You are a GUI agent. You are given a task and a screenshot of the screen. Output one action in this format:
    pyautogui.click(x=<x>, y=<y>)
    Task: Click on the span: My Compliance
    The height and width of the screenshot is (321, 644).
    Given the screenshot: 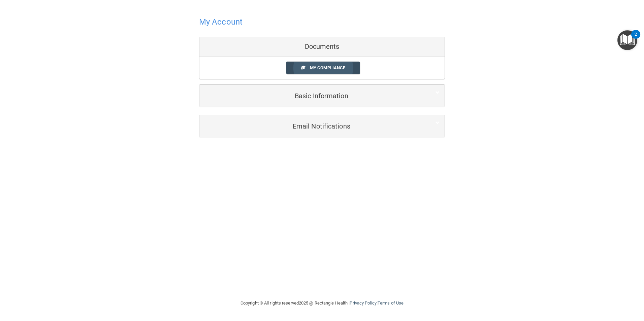 What is the action you would take?
    pyautogui.click(x=327, y=67)
    